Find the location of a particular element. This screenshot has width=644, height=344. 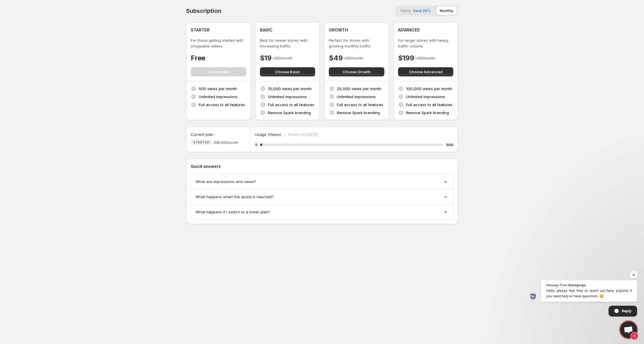

span: What happens when the quota is reached? is located at coordinates (235, 197).